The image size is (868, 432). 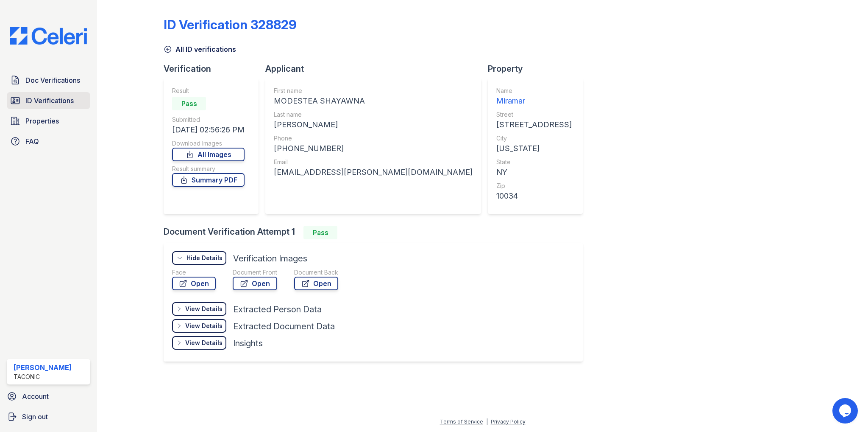 I want to click on div: State, so click(x=534, y=162).